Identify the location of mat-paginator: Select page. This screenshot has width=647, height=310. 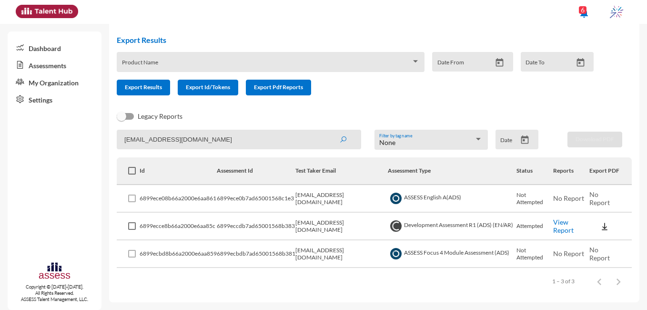
(374, 281).